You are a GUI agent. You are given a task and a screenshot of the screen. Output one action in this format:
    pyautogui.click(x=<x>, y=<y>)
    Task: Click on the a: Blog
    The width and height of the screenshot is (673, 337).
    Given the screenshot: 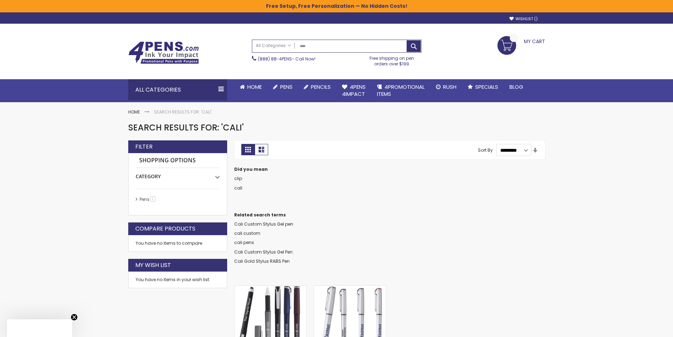 What is the action you would take?
    pyautogui.click(x=516, y=87)
    